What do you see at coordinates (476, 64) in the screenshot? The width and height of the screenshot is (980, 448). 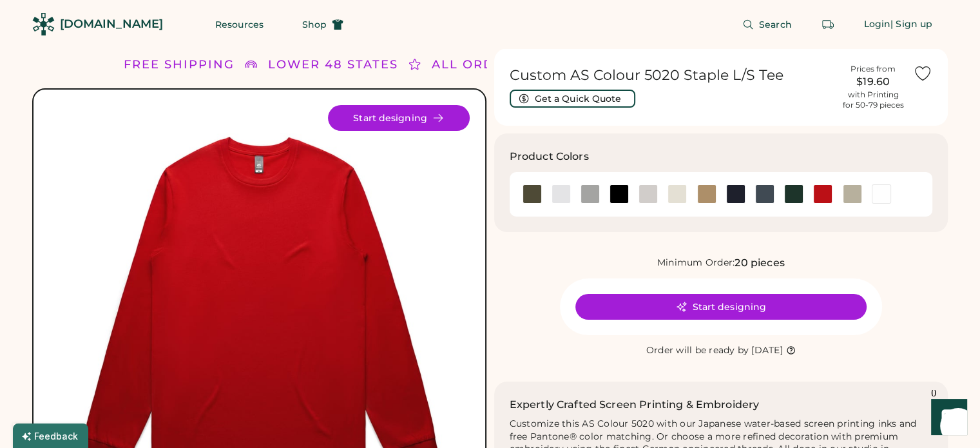 I see `div: ALL ORDERS` at bounding box center [476, 64].